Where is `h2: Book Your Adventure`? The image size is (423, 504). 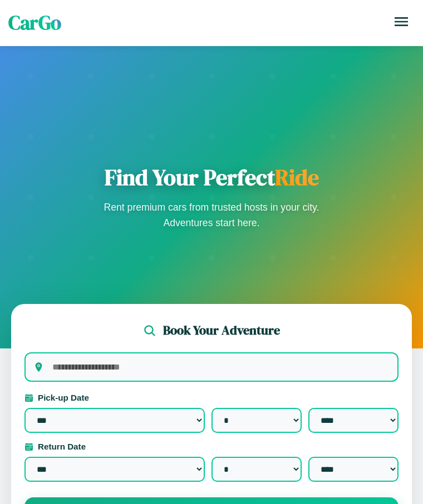
h2: Book Your Adventure is located at coordinates (221, 330).